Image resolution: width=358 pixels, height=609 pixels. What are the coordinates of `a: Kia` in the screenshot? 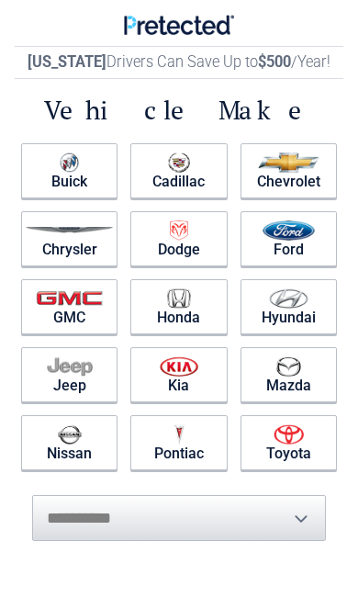 It's located at (178, 375).